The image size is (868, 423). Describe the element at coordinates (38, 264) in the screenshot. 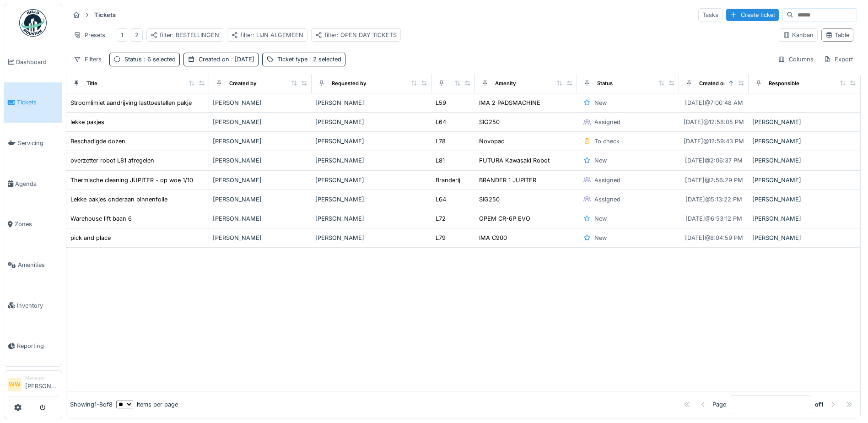

I see `span: Amenities` at that location.